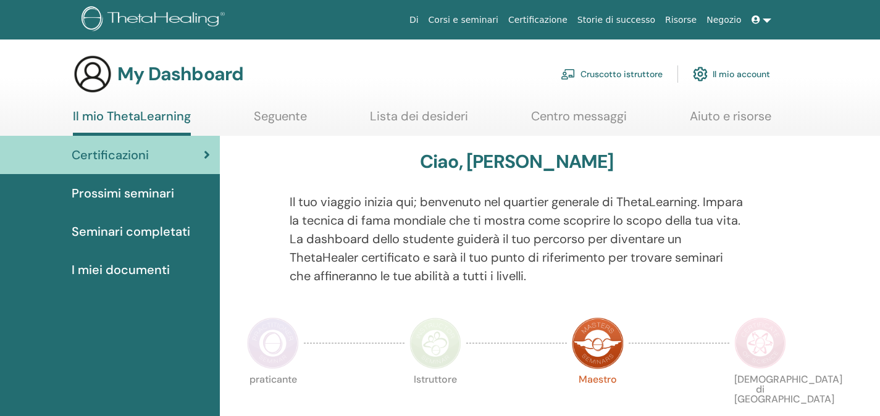  What do you see at coordinates (724, 20) in the screenshot?
I see `a: Negozio` at bounding box center [724, 20].